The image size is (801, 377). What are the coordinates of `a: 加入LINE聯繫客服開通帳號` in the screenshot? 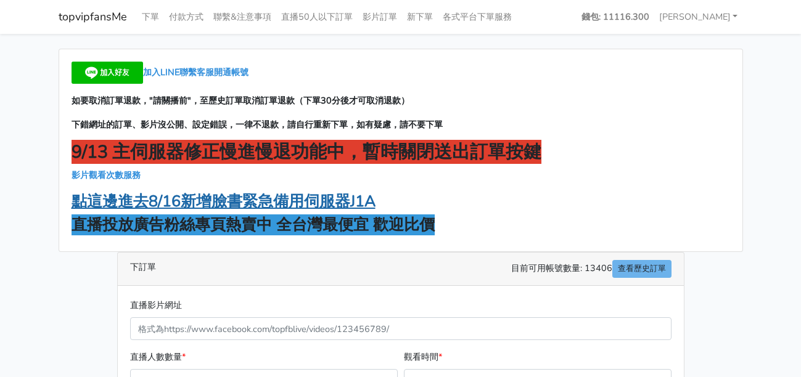 It's located at (160, 72).